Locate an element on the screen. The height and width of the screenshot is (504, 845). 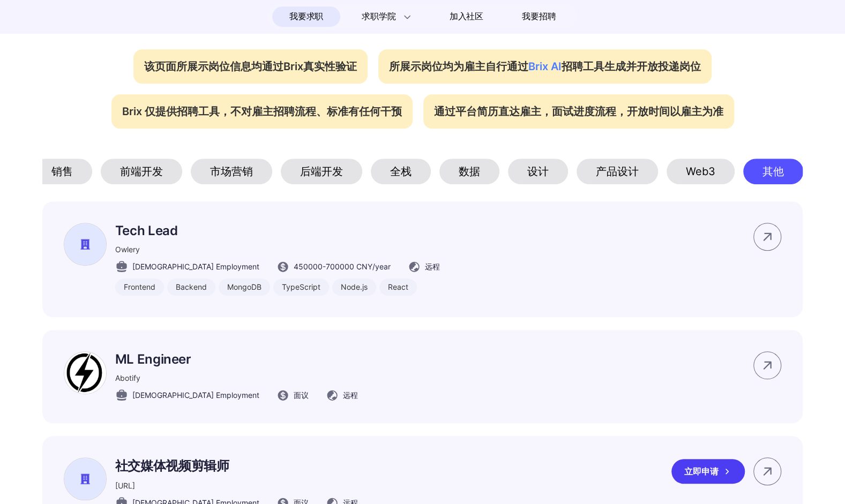
span: 我要求职 is located at coordinates (306, 17).